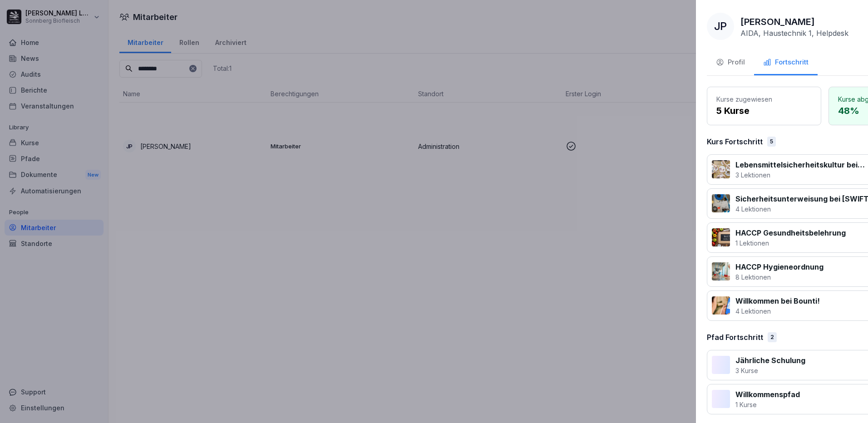 The image size is (868, 423). What do you see at coordinates (786, 62) in the screenshot?
I see `div: Fortschritt` at bounding box center [786, 62].